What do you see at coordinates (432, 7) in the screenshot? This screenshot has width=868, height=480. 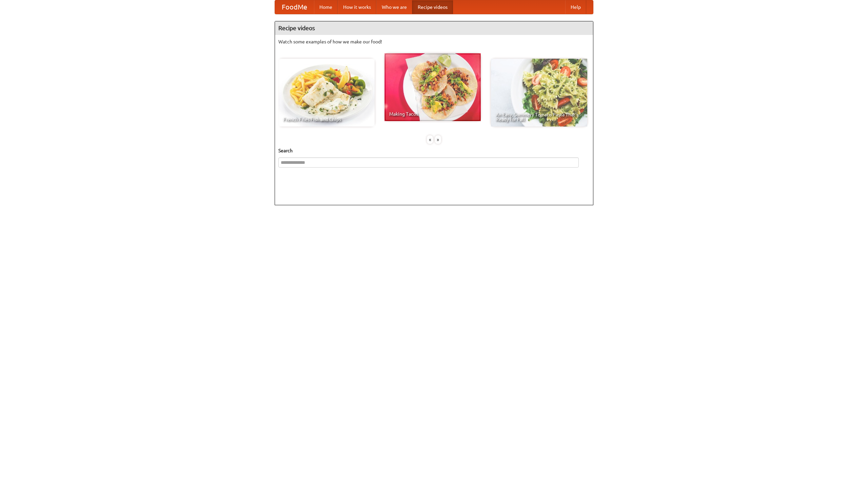 I see `a: Recipe videos` at bounding box center [432, 7].